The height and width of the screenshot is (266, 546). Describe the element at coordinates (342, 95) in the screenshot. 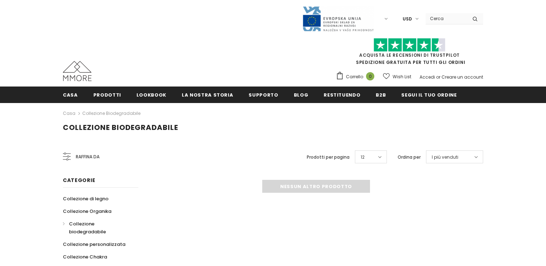

I see `span: Restituendo` at that location.